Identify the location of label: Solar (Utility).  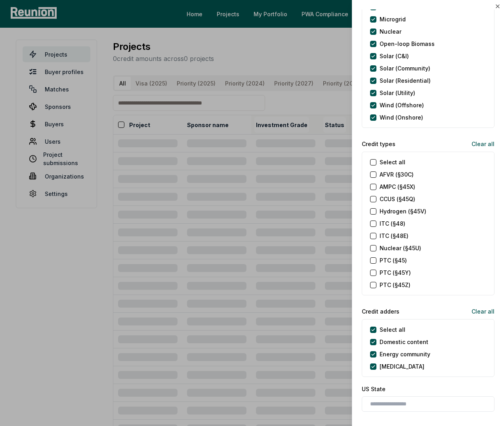
(397, 93).